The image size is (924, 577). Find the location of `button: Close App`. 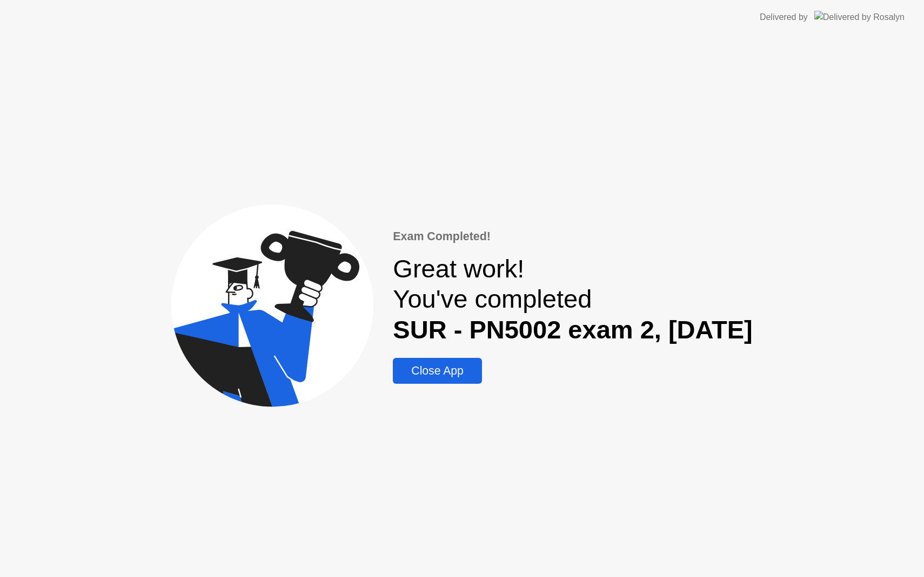

button: Close App is located at coordinates (437, 371).